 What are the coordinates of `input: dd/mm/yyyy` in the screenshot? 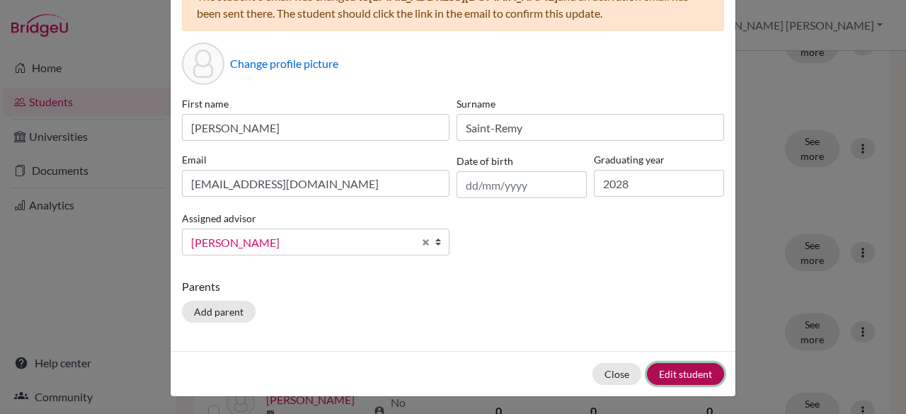 It's located at (522, 185).